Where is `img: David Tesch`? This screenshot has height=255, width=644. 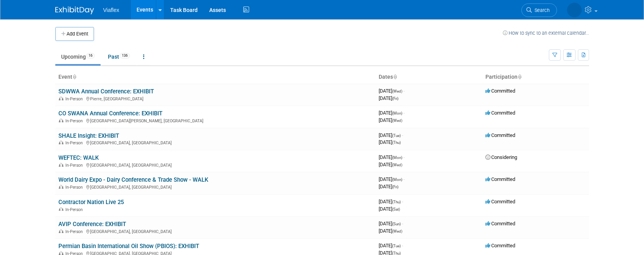 img: David Tesch is located at coordinates (574, 10).